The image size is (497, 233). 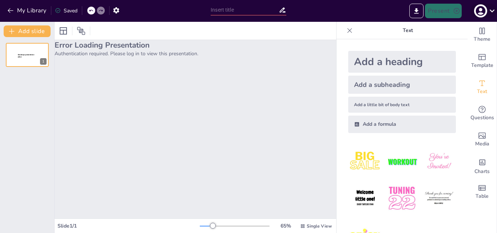 What do you see at coordinates (482, 118) in the screenshot?
I see `span: Questions` at bounding box center [482, 118].